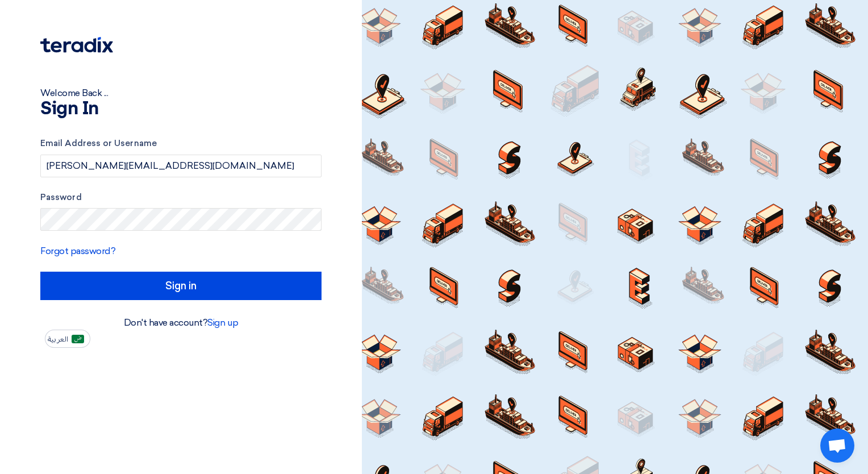 This screenshot has width=868, height=474. Describe the element at coordinates (77, 45) in the screenshot. I see `img: Teradix logo` at that location.